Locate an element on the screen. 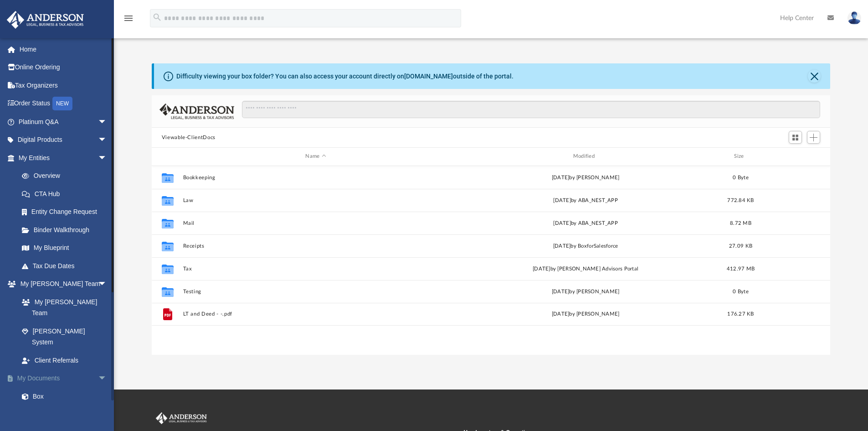 This screenshot has width=868, height=431. div: NEW is located at coordinates (62, 103).